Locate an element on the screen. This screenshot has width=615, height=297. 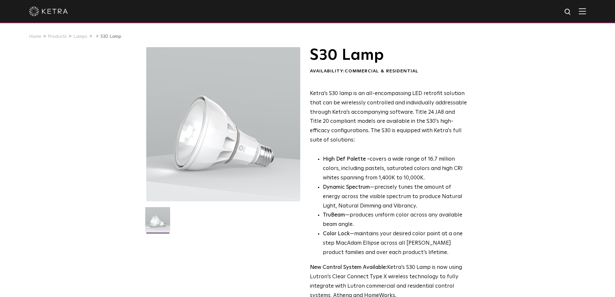
span: Commercial & Residential is located at coordinates (382, 71).